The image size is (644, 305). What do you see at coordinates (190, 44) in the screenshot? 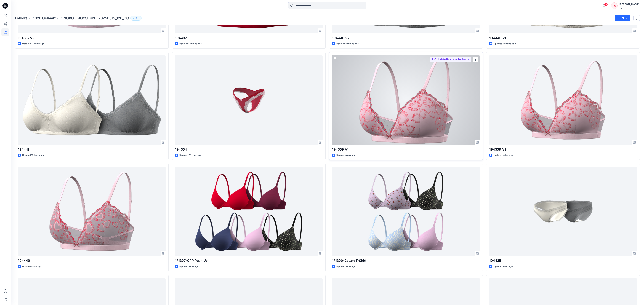
I see `p: Updated 13 hours ago` at bounding box center [190, 44].